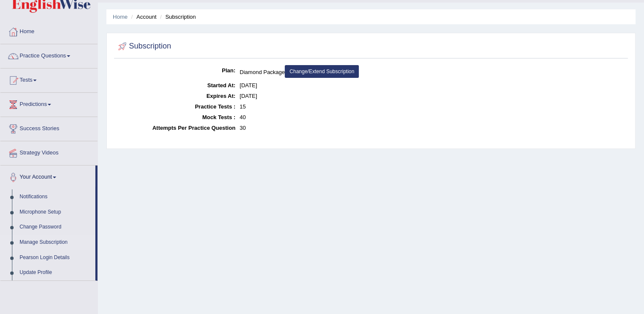  I want to click on dd: 40, so click(433, 117).